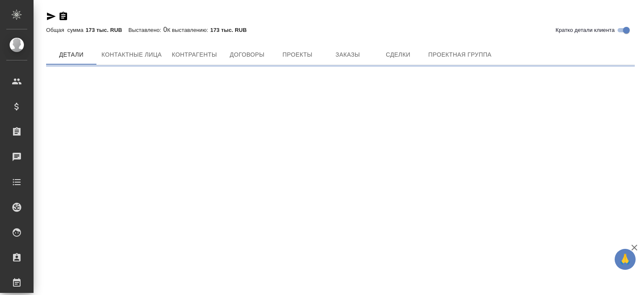 This screenshot has height=295, width=644. I want to click on span: Детали, so click(71, 55).